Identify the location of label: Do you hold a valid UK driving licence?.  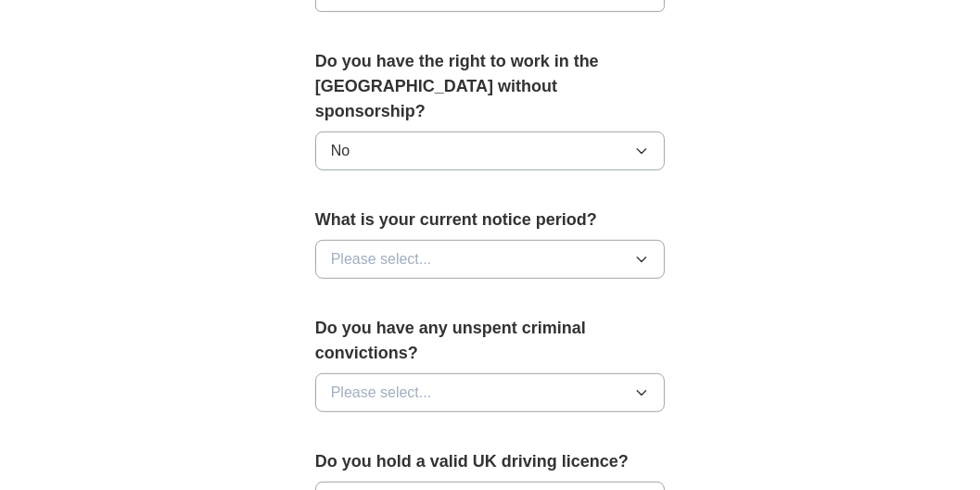
(490, 461).